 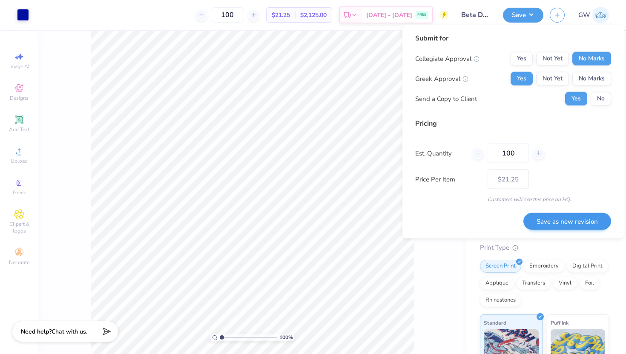 What do you see at coordinates (567, 221) in the screenshot?
I see `button: Save as new revision` at bounding box center [567, 221].